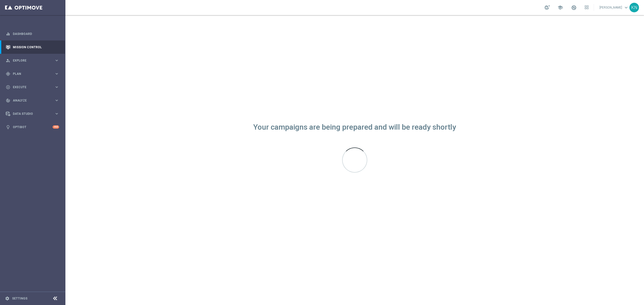 The image size is (644, 305). What do you see at coordinates (33, 127) in the screenshot?
I see `div: lightbulb Optibot +10` at bounding box center [33, 127].